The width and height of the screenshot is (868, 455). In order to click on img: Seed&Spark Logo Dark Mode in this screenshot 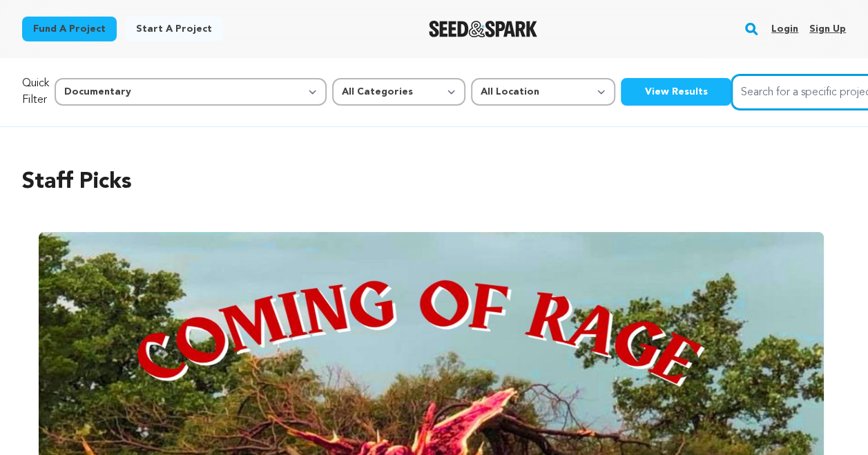, I will do `click(482, 29)`.